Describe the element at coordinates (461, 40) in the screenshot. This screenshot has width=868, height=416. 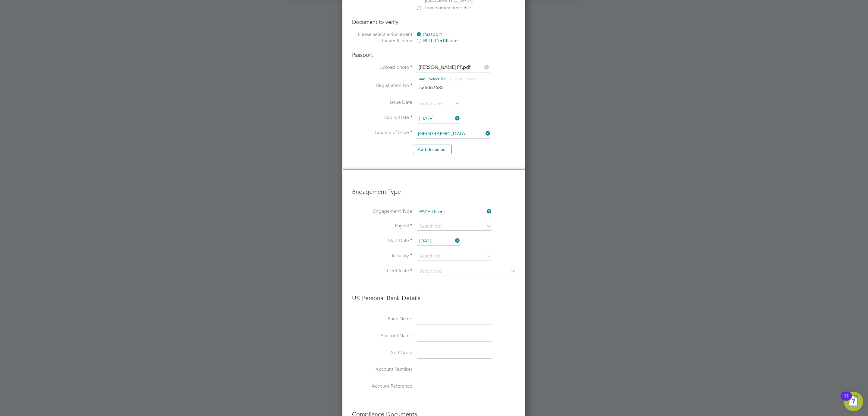
I see `div: Birth Certificate` at that location.